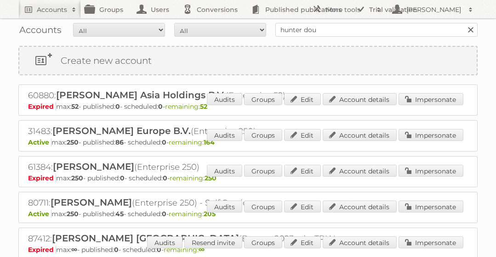 The height and width of the screenshot is (257, 496). I want to click on h2: 87412: (Bronze-2023 ∞) - TRIAL - Self Service, so click(189, 239).